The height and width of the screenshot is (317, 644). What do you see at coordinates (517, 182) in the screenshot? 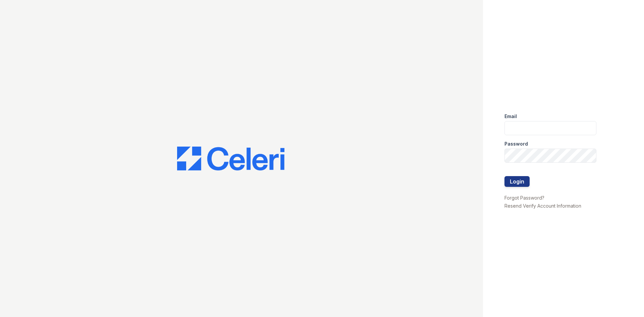
I see `button: Login` at bounding box center [517, 182].